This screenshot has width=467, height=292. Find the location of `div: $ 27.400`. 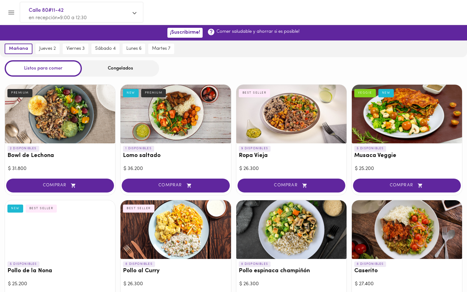

div: $ 27.400 is located at coordinates (407, 284).